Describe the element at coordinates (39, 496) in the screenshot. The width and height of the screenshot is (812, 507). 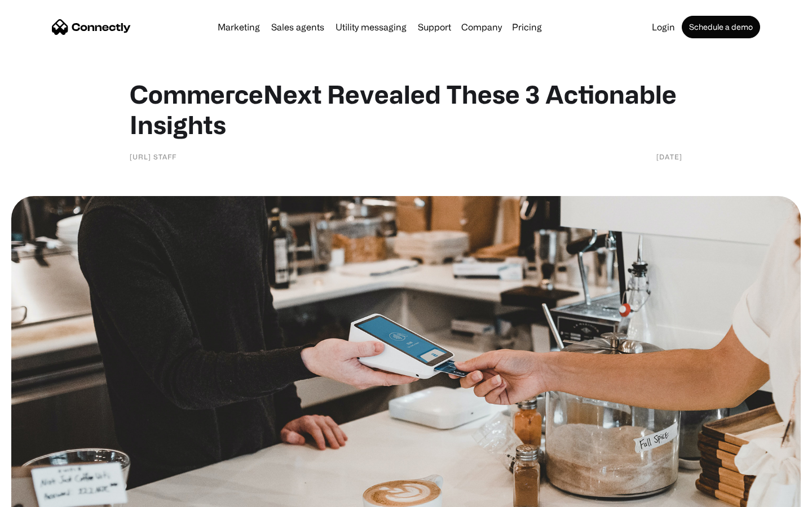
I see `aside: Language selected: English` at that location.